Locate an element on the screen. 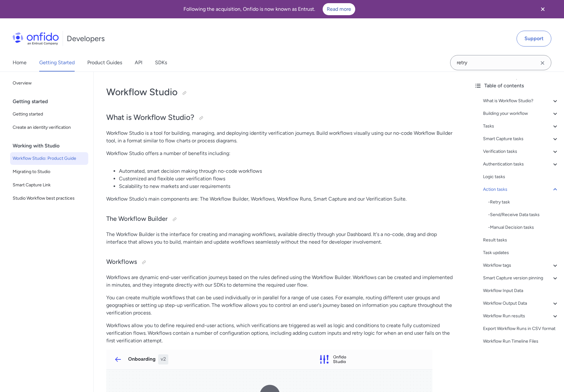  div: What is Workflow Studio? is located at coordinates (521, 101).